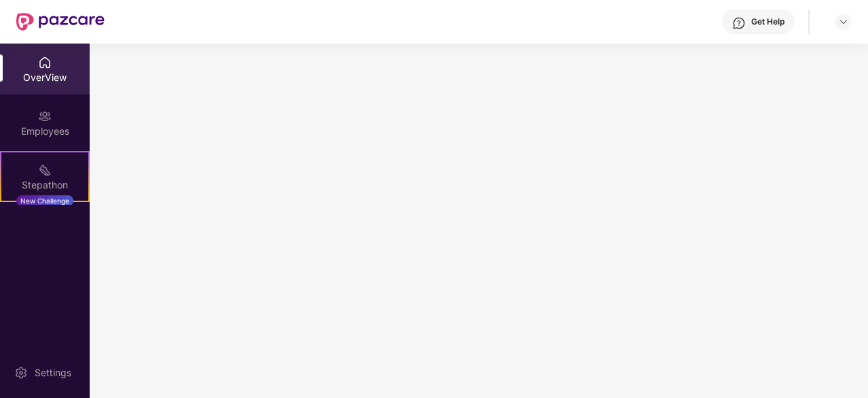 The height and width of the screenshot is (398, 868). I want to click on div: New Challenge, so click(45, 200).